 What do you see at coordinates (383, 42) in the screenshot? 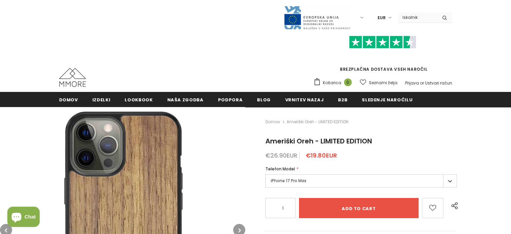
I see `img: Zaupajte Pilot Stars` at bounding box center [383, 42].